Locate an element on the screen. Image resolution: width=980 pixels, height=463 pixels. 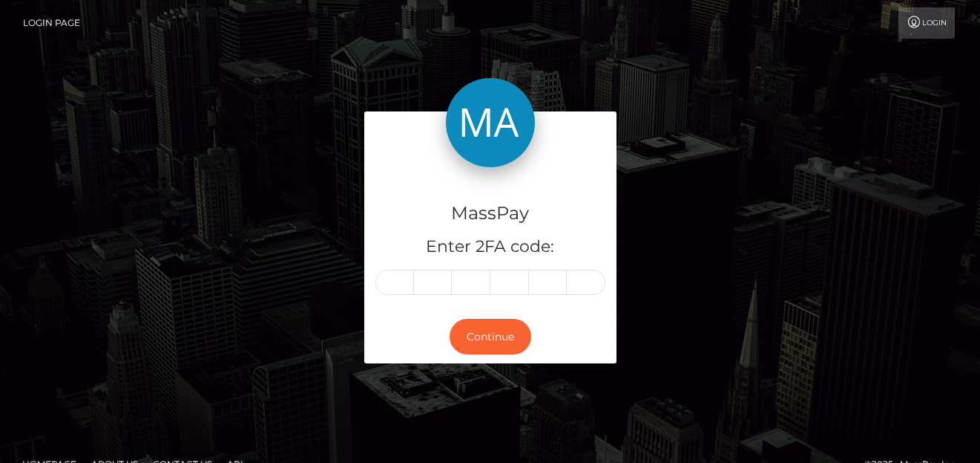
a: Login is located at coordinates (927, 23).